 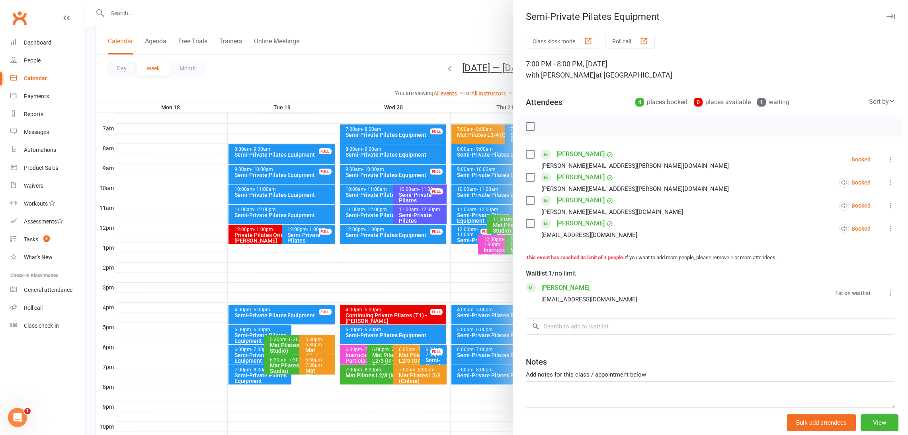 I want to click on div: Dashboard, so click(x=37, y=43).